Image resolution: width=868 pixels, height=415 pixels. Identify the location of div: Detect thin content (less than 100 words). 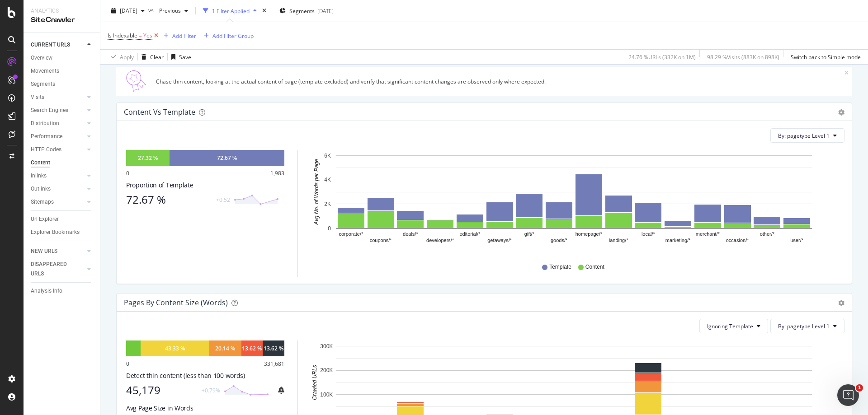
(205, 376).